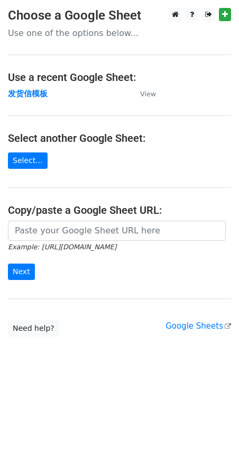 The height and width of the screenshot is (452, 239). Describe the element at coordinates (148, 94) in the screenshot. I see `small: View` at that location.